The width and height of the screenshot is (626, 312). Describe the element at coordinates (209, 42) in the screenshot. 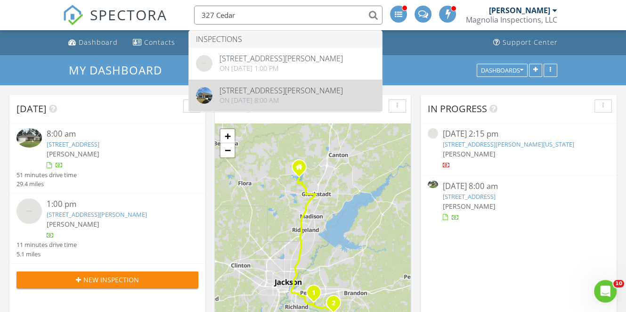

I see `a: Settings` at that location.